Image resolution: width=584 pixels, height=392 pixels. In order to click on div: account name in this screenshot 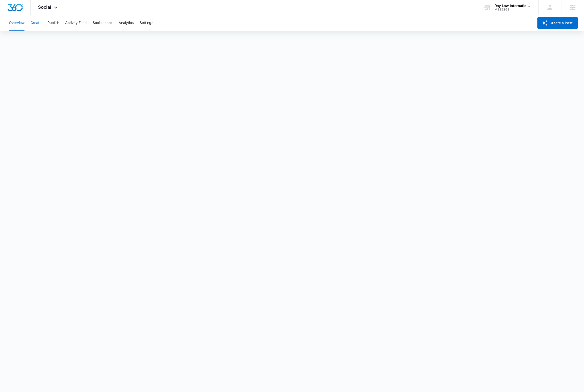, I will do `click(513, 6)`.